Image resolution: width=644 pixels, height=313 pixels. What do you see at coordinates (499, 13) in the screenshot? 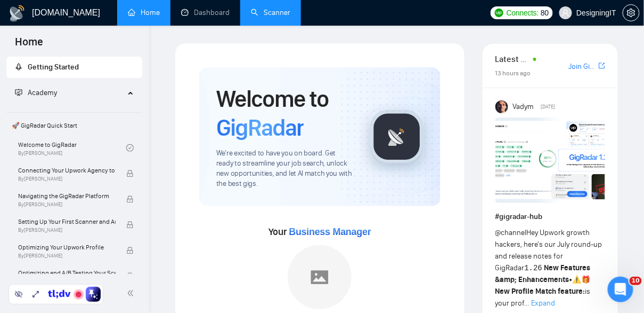
I see `img: upwork-logo.png` at bounding box center [499, 13].